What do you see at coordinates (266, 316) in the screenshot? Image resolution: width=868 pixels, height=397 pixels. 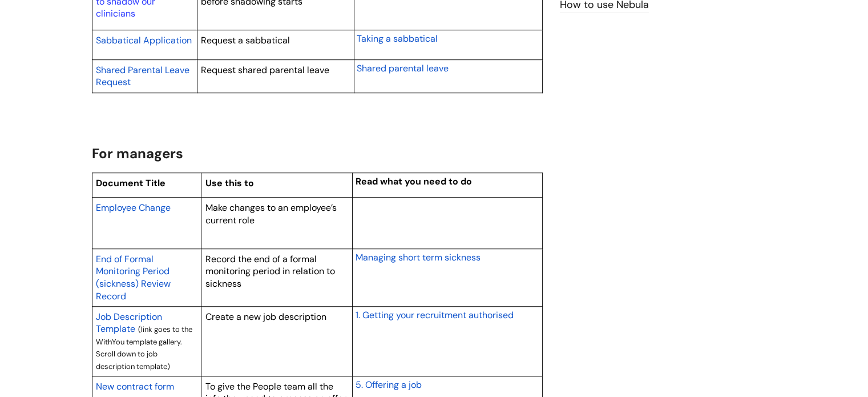 I see `span: Create a new job description` at bounding box center [266, 316].